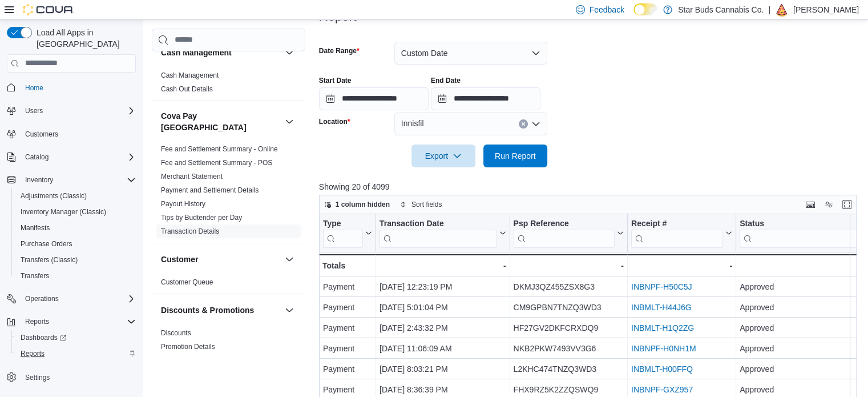 The image size is (868, 397). Describe the element at coordinates (184, 204) in the screenshot. I see `span: Payout History` at that location.